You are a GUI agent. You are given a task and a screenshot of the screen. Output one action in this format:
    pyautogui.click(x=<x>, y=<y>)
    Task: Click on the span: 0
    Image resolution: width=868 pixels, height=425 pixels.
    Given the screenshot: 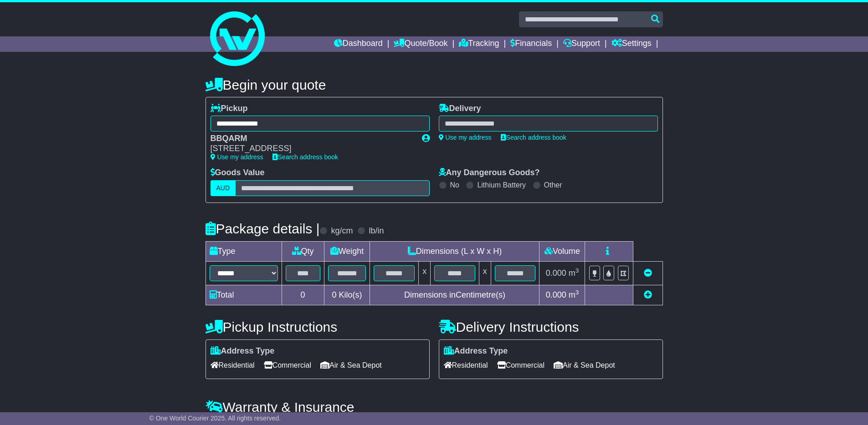 What is the action you would take?
    pyautogui.click(x=334, y=295)
    